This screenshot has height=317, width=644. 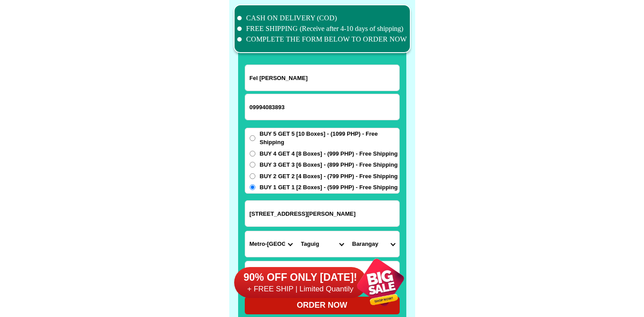 What do you see at coordinates (253, 138) in the screenshot?
I see `input: BUY 5 GET 5 [10 Boxes] - (1099 PHP) - Free Shipping` at bounding box center [253, 138].